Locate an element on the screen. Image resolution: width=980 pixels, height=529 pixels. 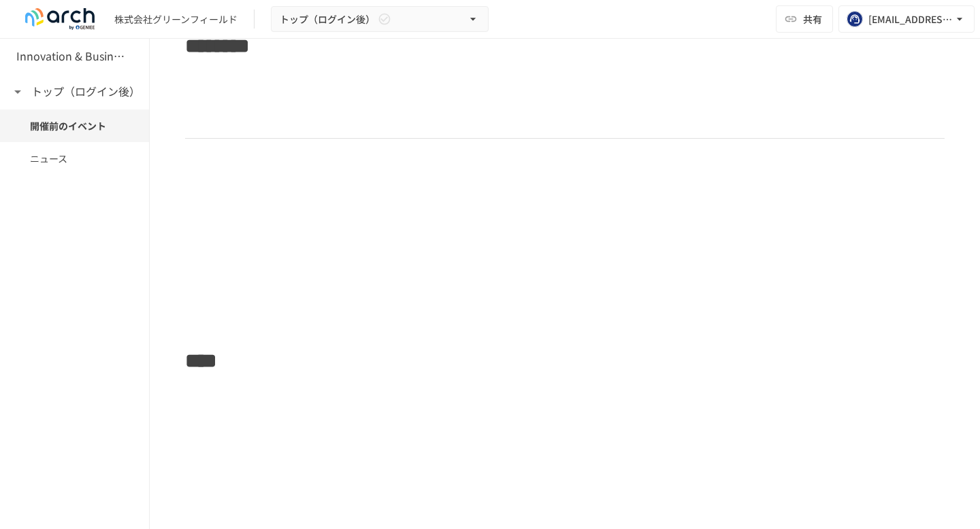
span: ニュース is located at coordinates (74, 159).